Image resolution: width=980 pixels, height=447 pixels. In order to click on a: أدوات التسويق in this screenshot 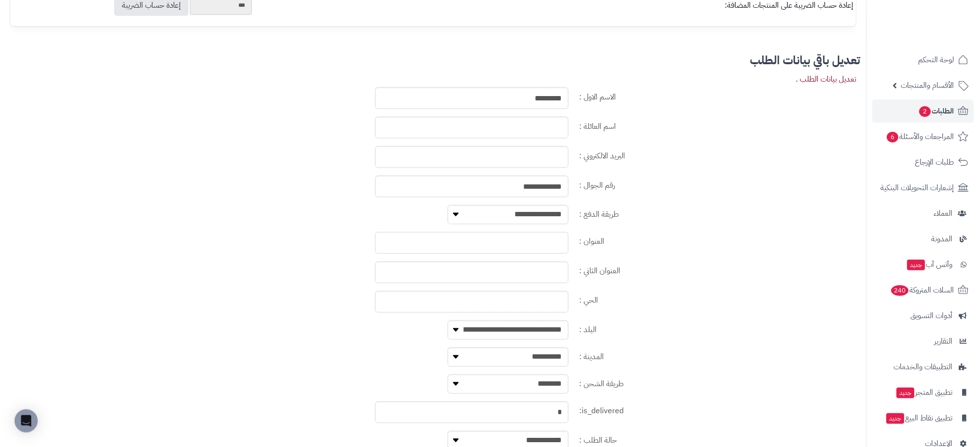, I will do `click(923, 316)`.